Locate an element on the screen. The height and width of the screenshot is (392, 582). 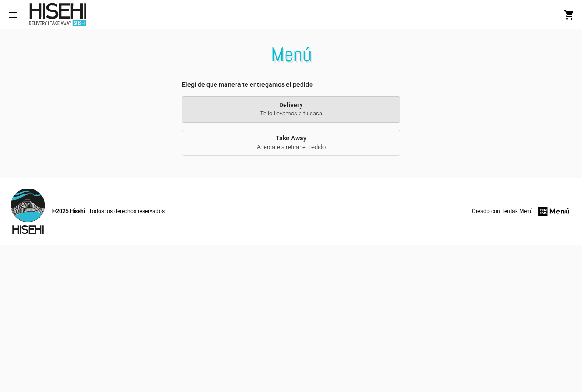
span: Take Away is located at coordinates (291, 143).